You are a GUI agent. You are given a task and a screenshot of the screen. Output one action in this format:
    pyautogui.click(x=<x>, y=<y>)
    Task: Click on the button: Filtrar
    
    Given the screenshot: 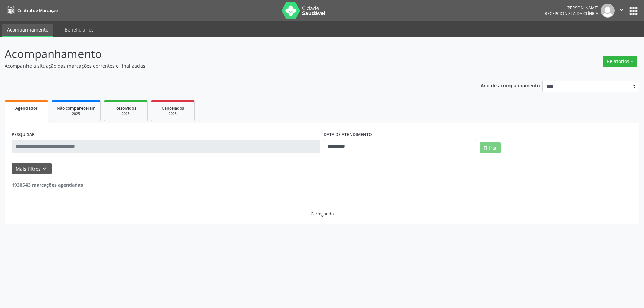 What is the action you would take?
    pyautogui.click(x=490, y=148)
    